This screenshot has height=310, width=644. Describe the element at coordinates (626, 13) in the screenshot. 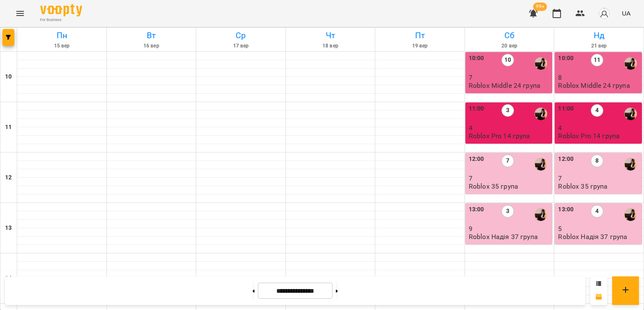

I see `button: UA` at that location.